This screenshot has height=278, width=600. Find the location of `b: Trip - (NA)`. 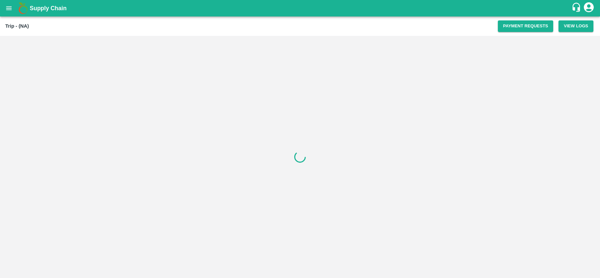

b: Trip - (NA) is located at coordinates (17, 26).